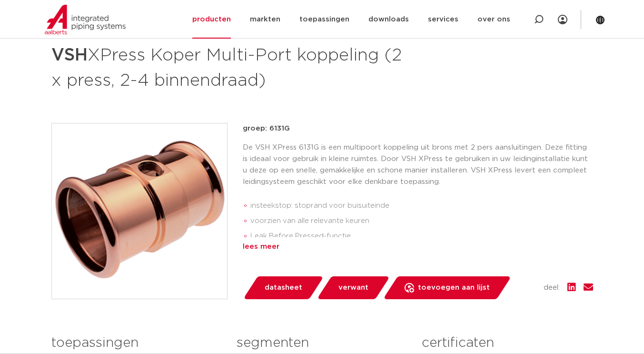 The height and width of the screenshot is (354, 644). I want to click on img: Product Image for VSH XPress Koper Multi-Port koppeling (2 x press, 2-4 binnendraad), so click(139, 211).